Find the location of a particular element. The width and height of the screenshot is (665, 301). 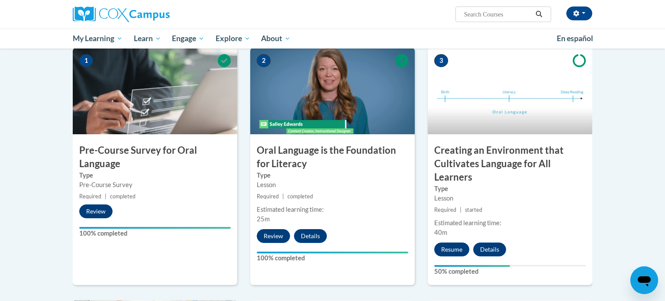

span: started is located at coordinates (473, 209).